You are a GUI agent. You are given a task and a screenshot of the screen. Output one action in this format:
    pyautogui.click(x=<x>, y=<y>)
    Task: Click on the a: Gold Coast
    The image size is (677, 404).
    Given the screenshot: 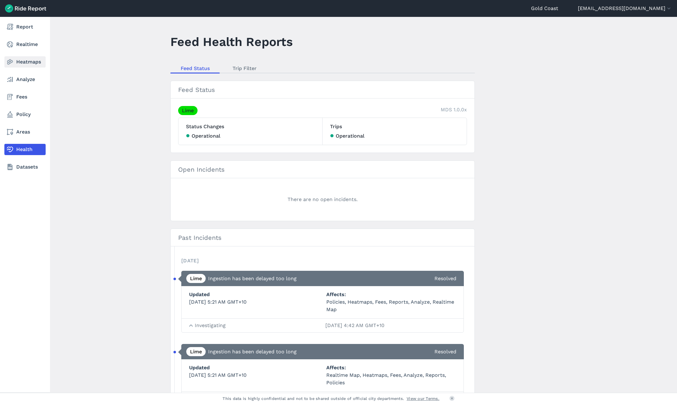 What is the action you would take?
    pyautogui.click(x=545, y=8)
    